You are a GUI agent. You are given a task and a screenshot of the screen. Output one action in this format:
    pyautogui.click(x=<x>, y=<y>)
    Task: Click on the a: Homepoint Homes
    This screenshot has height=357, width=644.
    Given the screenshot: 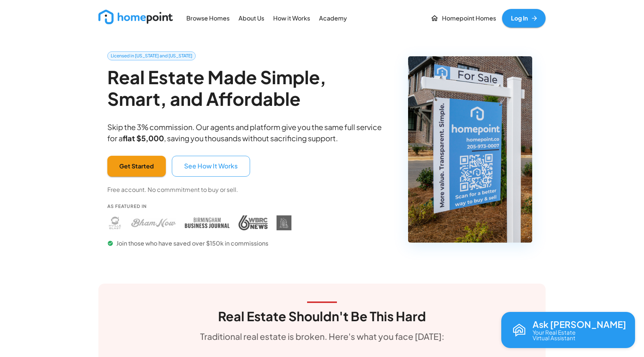 What is the action you would take?
    pyautogui.click(x=463, y=18)
    